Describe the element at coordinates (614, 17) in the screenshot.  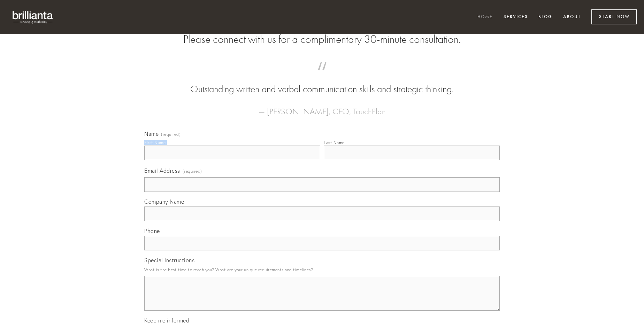
I see `a: Start Now` at that location.